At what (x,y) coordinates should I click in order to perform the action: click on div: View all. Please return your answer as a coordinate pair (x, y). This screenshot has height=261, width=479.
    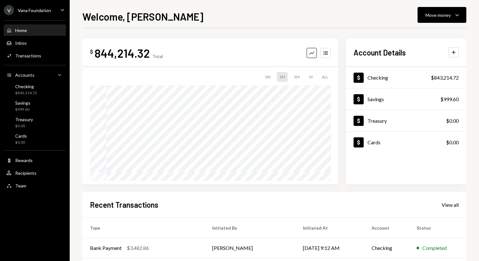
    Looking at the image, I should click on (450, 205).